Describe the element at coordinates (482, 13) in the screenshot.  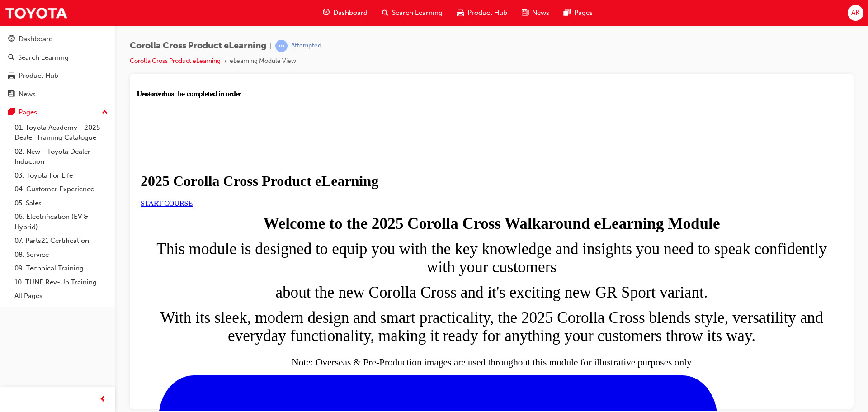
I see `a: car-iconProduct Hub` at that location.